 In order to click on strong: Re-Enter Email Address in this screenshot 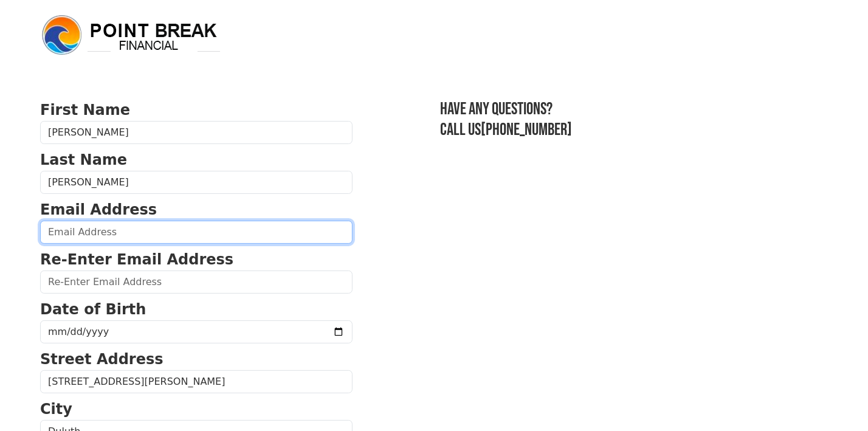, I will do `click(137, 259)`.